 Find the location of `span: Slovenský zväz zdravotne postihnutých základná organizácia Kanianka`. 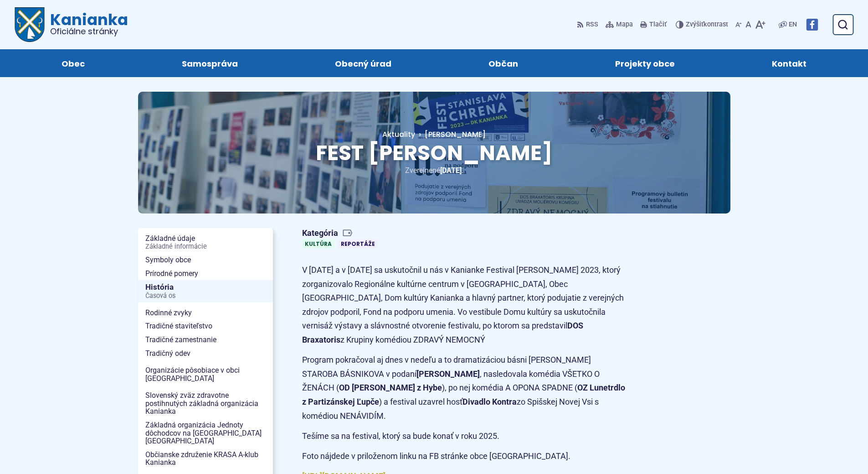

span: Slovenský zväz zdravotne postihnutých základná organizácia Kanianka is located at coordinates (206, 403).